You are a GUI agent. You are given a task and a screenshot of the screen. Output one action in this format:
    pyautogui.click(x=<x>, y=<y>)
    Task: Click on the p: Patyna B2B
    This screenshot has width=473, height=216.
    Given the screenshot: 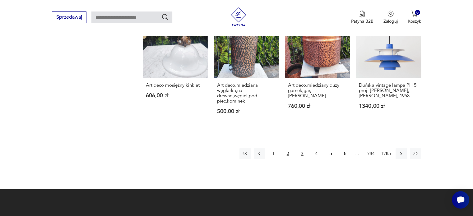 What is the action you would take?
    pyautogui.click(x=363, y=21)
    